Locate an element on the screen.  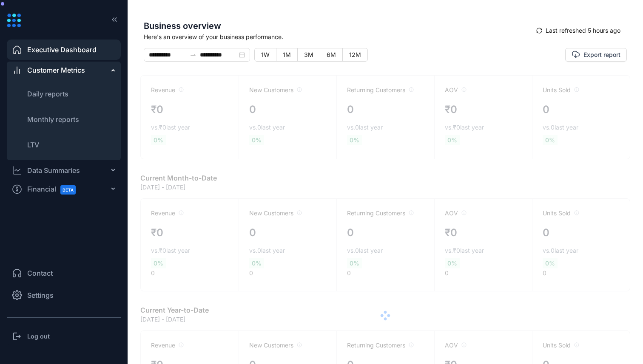
span: Executive Dashboard is located at coordinates (62, 50).